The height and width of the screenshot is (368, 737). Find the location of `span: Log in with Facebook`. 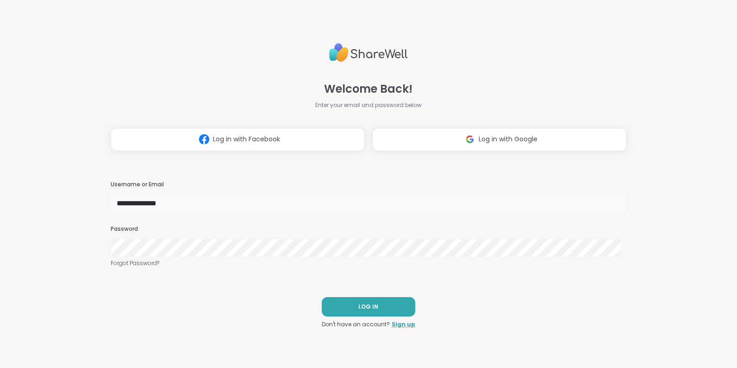

span: Log in with Facebook is located at coordinates (246, 139).